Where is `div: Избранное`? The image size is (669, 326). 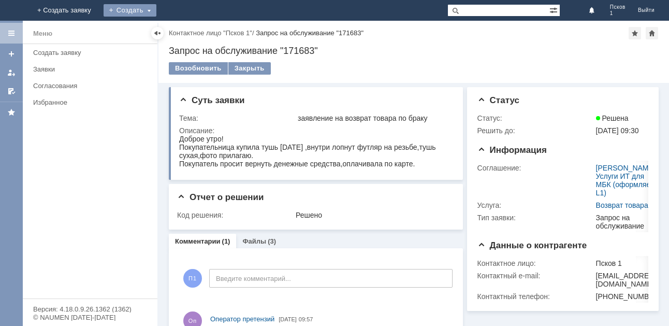 div: Избранное is located at coordinates (86, 102).